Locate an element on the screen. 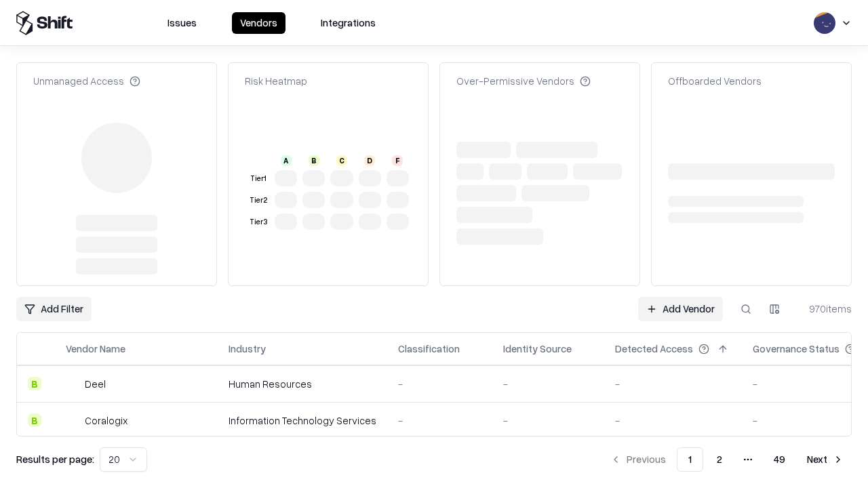 Image resolution: width=868 pixels, height=488 pixels. div: Tier 3 is located at coordinates (258, 222).